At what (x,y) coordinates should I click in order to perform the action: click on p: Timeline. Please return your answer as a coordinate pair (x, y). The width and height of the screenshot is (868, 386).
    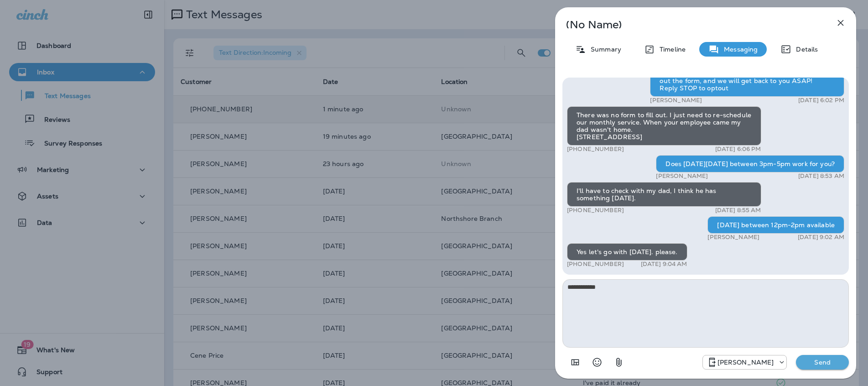
    Looking at the image, I should click on (670, 49).